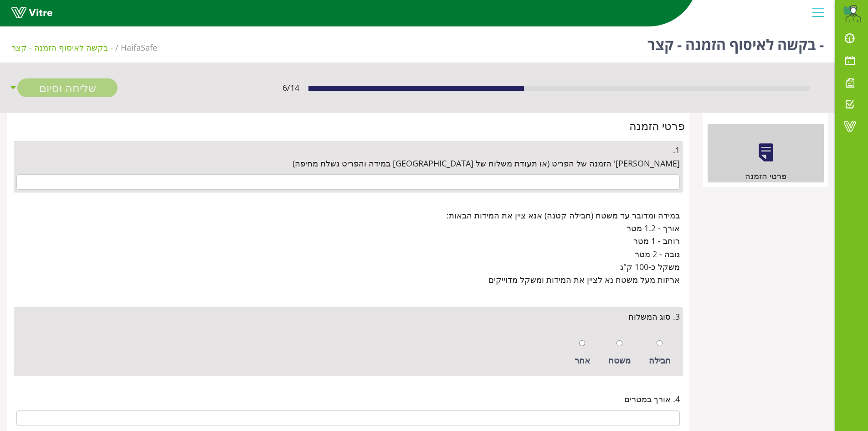 The height and width of the screenshot is (431, 868). I want to click on li: - בקשה לאיסוף הזמנה - קצר, so click(66, 47).